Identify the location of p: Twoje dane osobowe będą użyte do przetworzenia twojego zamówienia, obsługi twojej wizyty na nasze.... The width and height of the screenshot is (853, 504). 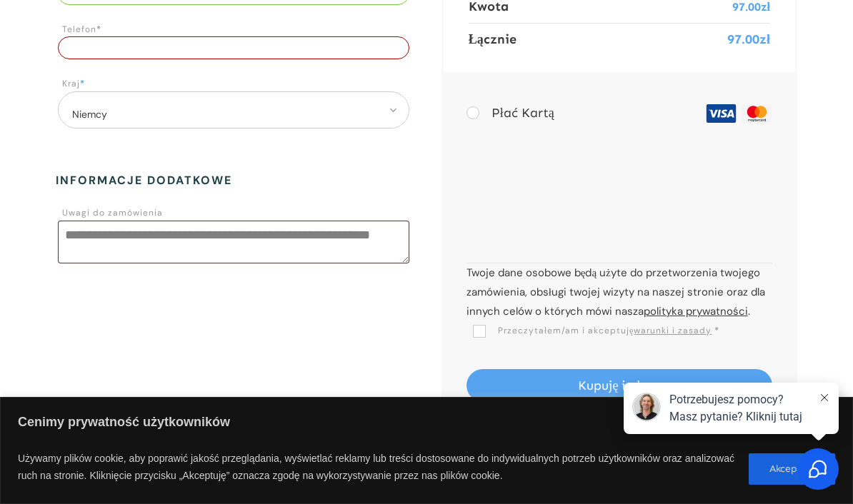
(619, 292).